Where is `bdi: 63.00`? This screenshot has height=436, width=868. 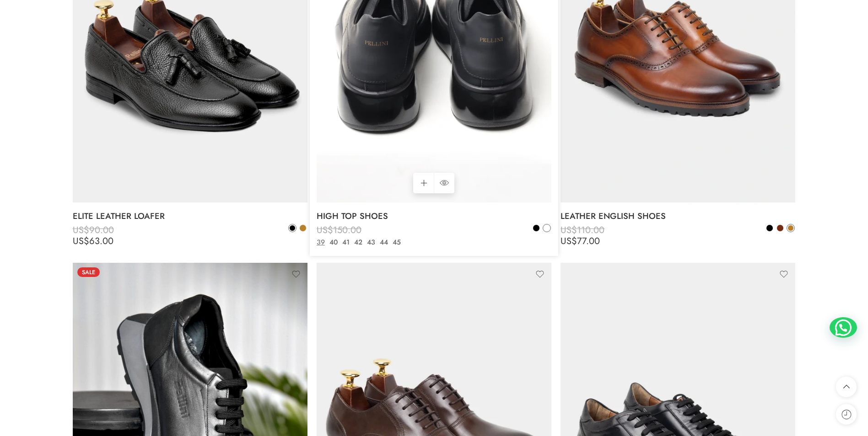
bdi: 63.00 is located at coordinates (93, 241).